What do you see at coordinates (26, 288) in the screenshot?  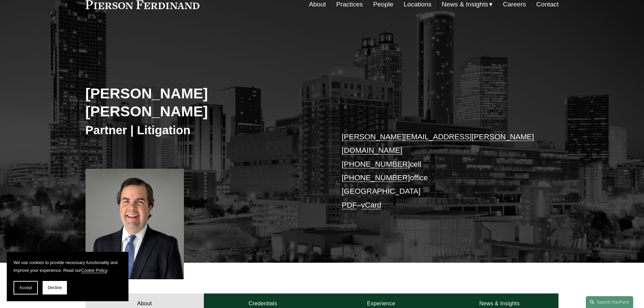 I see `button: Accept` at bounding box center [26, 288].